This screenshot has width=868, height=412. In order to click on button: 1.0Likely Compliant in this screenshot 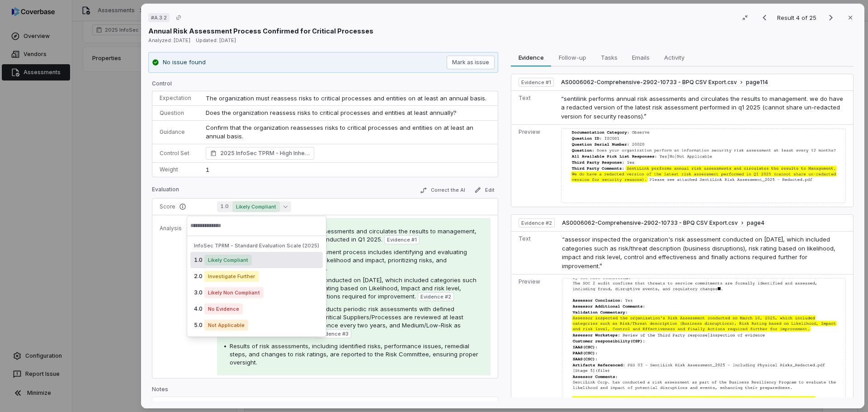, I will do `click(254, 207)`.